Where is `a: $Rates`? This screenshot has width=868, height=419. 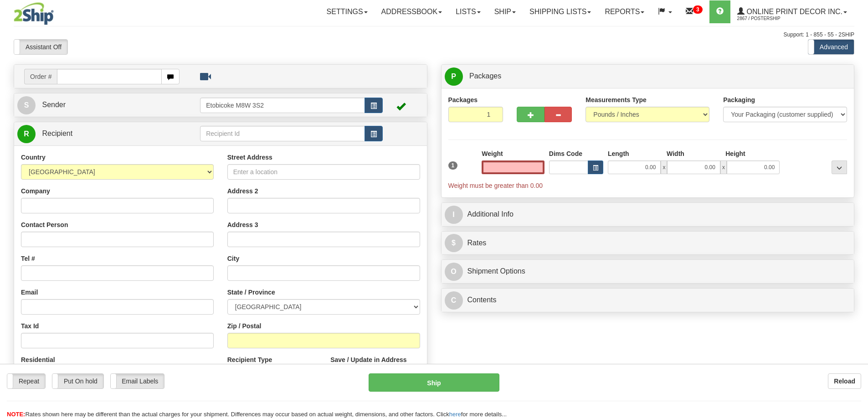 a: $Rates is located at coordinates (648, 243).